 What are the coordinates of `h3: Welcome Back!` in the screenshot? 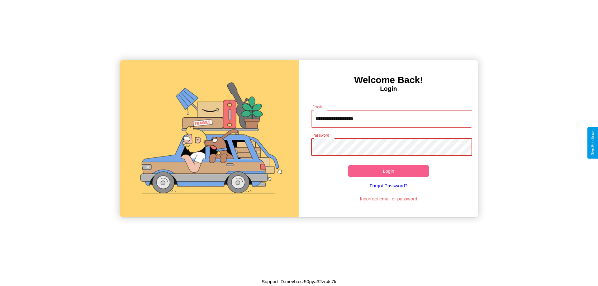 It's located at (388, 80).